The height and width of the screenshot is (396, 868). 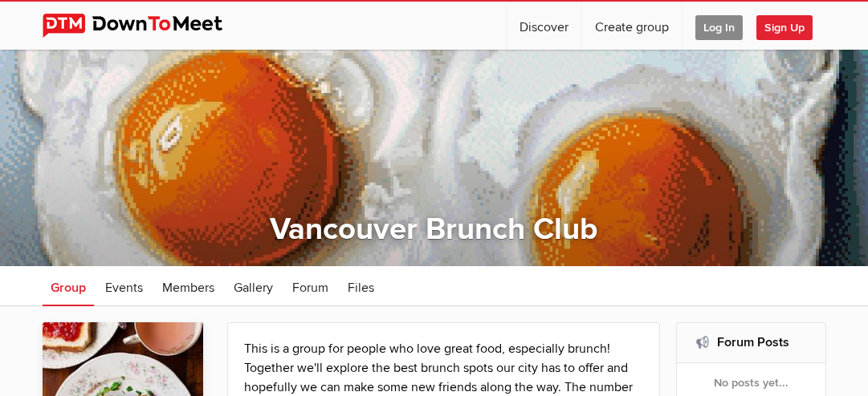 I want to click on span: Files, so click(x=361, y=288).